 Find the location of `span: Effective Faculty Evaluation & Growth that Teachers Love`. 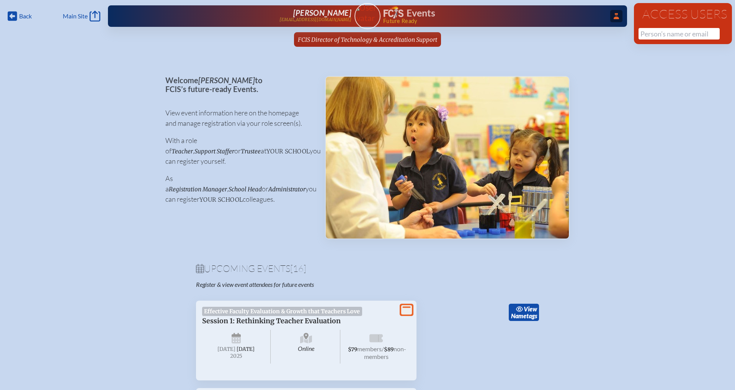

span: Effective Faculty Evaluation & Growth that Teachers Love is located at coordinates (282, 311).